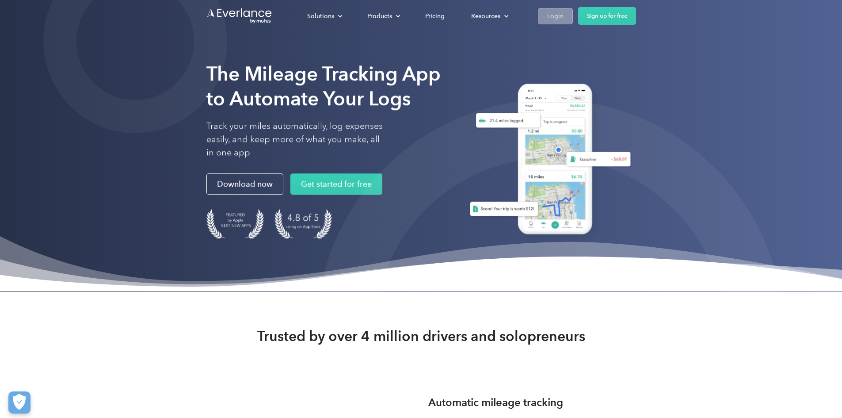 This screenshot has width=842, height=418. I want to click on strong: Trusted by over 4 million drivers and solopreneurs, so click(421, 336).